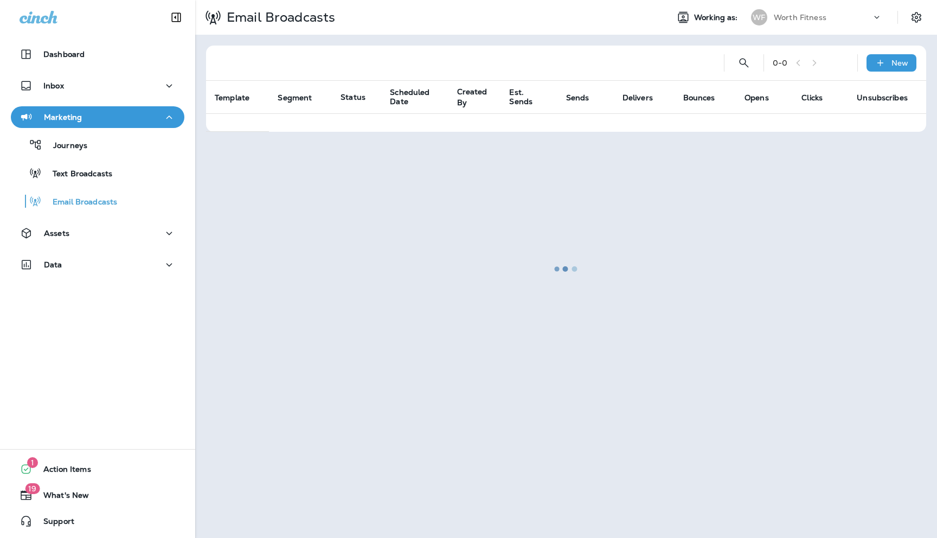 This screenshot has height=538, width=937. Describe the element at coordinates (79, 202) in the screenshot. I see `p: Email Broadcasts` at that location.